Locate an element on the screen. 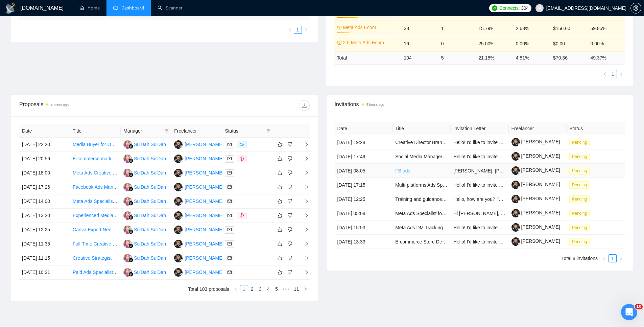  a: Meta Ads DM Tracking Specialist is located at coordinates (430, 228).